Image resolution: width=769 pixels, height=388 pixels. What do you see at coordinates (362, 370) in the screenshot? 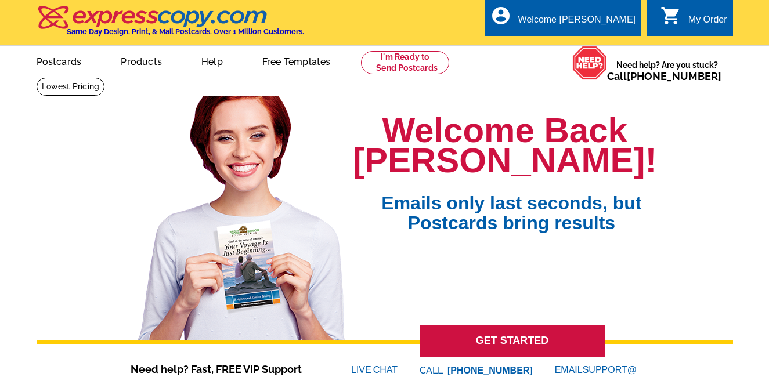
I see `font: LIVE` at bounding box center [362, 370].